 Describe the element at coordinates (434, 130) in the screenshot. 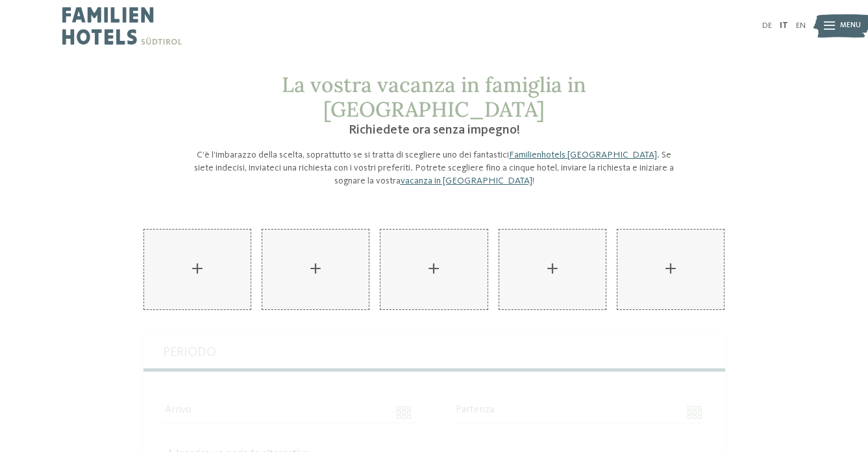

I see `span: Richiedete ora senza impegno!` at that location.